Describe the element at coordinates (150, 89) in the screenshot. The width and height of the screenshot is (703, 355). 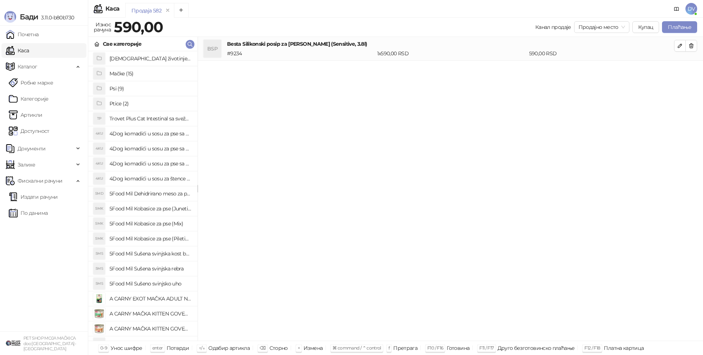
I see `h4: Psi (9)` at that location.